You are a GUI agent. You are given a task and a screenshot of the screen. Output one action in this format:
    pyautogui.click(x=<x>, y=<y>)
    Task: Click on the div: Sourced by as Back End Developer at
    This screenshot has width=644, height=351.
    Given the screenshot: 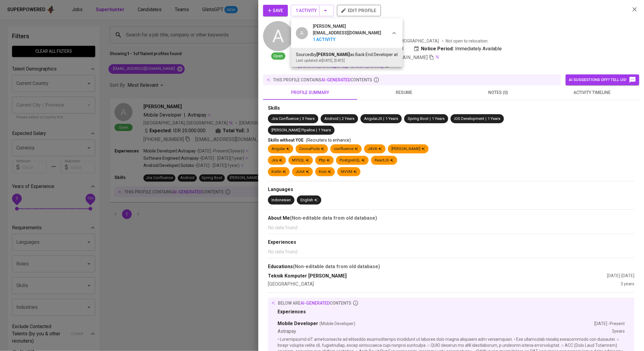 What is the action you would take?
    pyautogui.click(x=347, y=55)
    